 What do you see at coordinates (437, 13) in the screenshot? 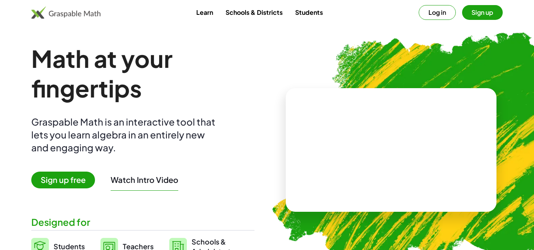
I see `button: Log in` at bounding box center [437, 13].